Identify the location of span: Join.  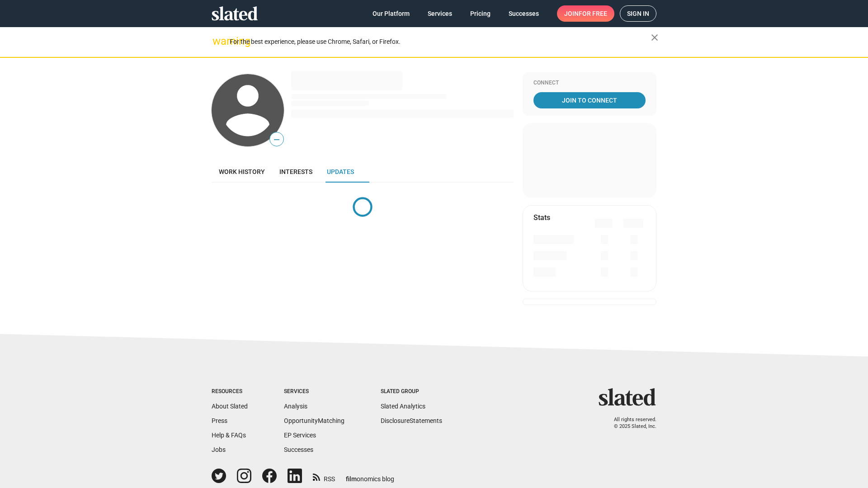
(585, 14).